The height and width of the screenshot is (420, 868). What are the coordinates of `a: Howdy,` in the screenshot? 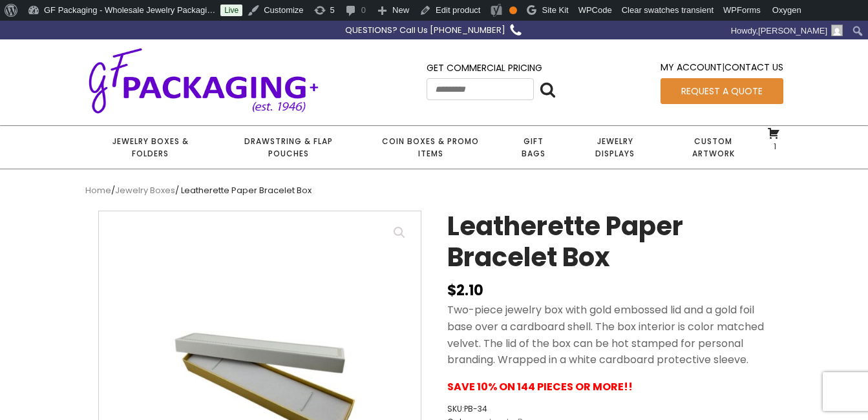 It's located at (787, 31).